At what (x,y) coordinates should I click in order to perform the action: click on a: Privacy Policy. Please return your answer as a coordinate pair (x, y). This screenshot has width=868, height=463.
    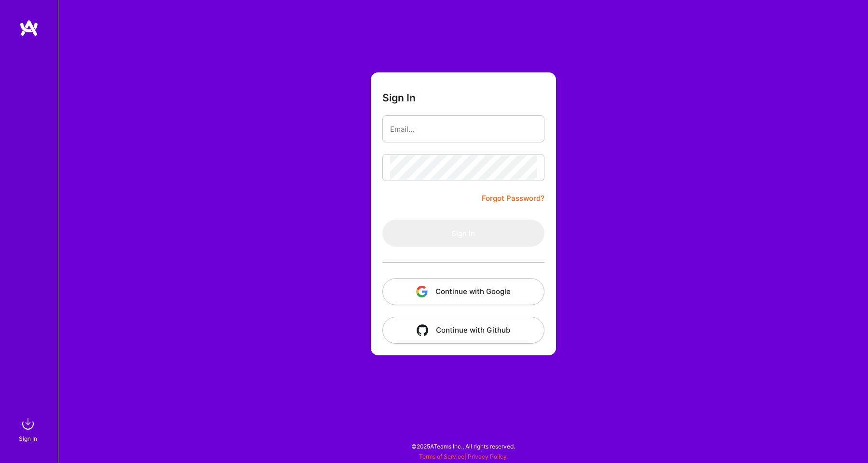
    Looking at the image, I should click on (487, 456).